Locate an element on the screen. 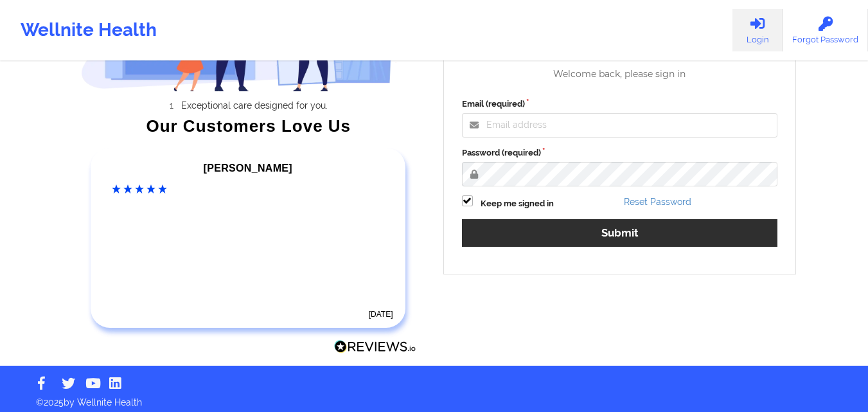 This screenshot has height=412, width=868. label: Keep me signed in is located at coordinates (517, 204).